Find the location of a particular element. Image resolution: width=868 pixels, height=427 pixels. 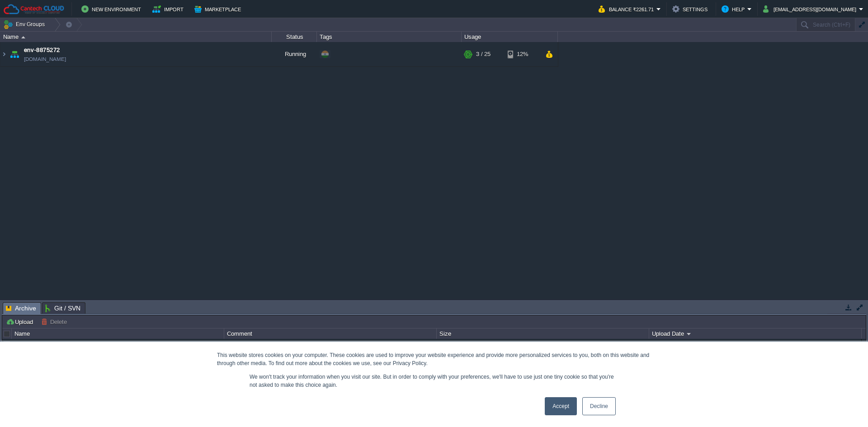

span: env-8875272 is located at coordinates (42, 50).